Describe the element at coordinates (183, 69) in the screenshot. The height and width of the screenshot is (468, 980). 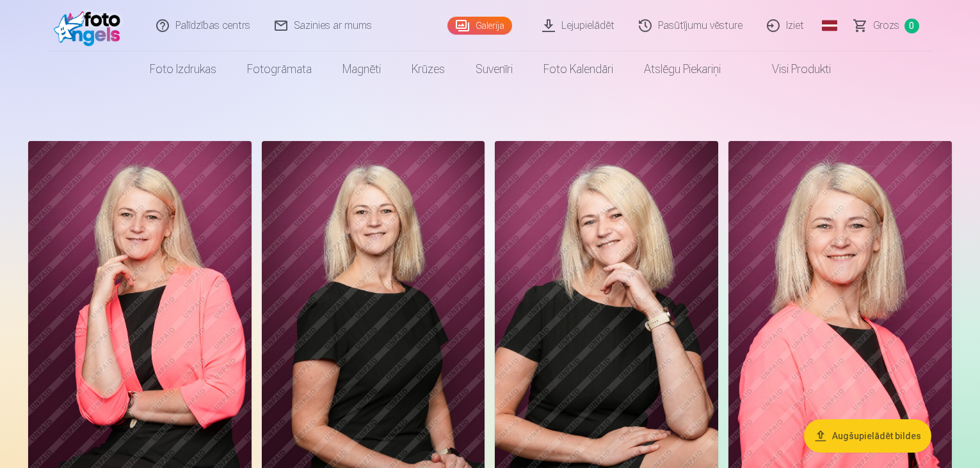
I see `a: Foto izdrukas` at that location.